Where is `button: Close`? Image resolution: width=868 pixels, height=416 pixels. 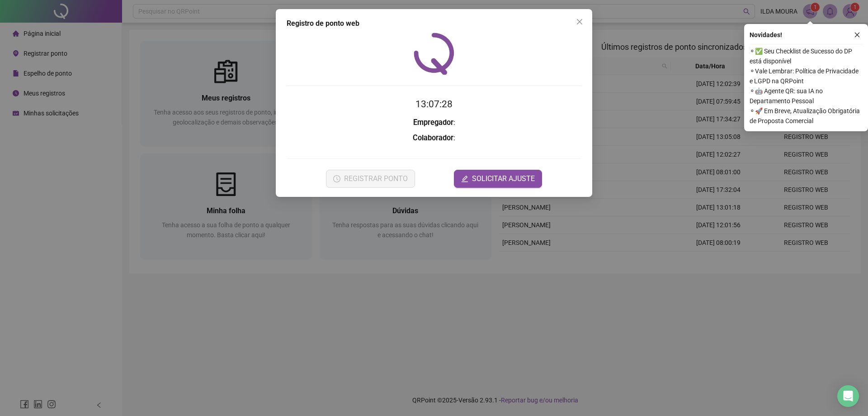 button: Close is located at coordinates (579, 22).